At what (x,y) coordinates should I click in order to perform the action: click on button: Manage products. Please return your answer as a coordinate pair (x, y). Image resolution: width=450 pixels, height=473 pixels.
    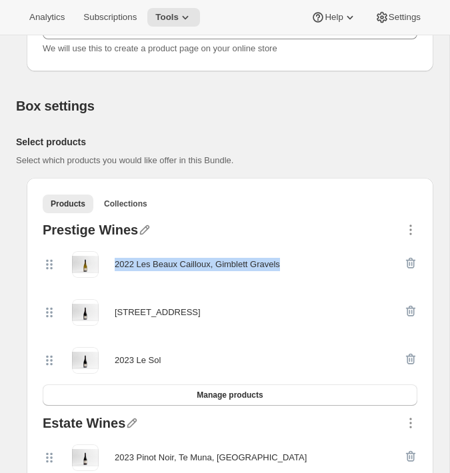
    Looking at the image, I should click on (230, 395).